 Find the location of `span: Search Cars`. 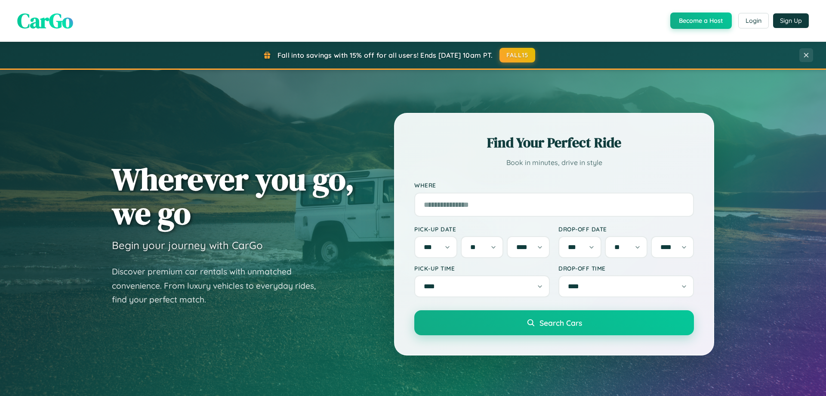

span: Search Cars is located at coordinates (561, 322).